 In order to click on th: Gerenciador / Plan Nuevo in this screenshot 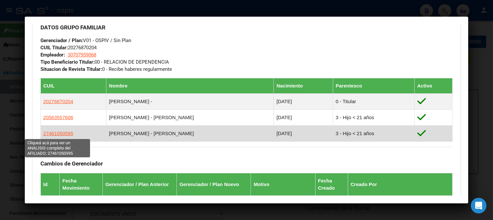, I will do `click(214, 184)`.